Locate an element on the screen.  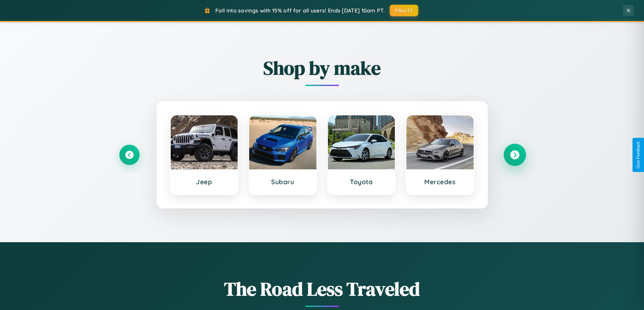
h3: Jeep is located at coordinates (204, 182).